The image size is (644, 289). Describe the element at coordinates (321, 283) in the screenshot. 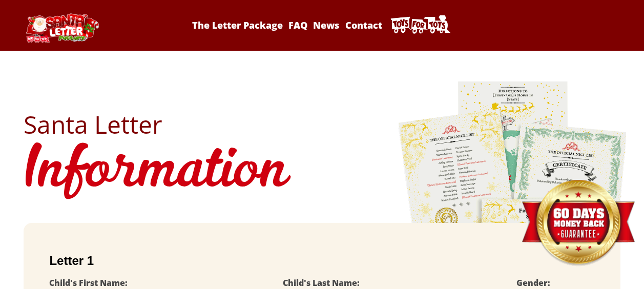

I see `label: Child's Last Name:` at that location.